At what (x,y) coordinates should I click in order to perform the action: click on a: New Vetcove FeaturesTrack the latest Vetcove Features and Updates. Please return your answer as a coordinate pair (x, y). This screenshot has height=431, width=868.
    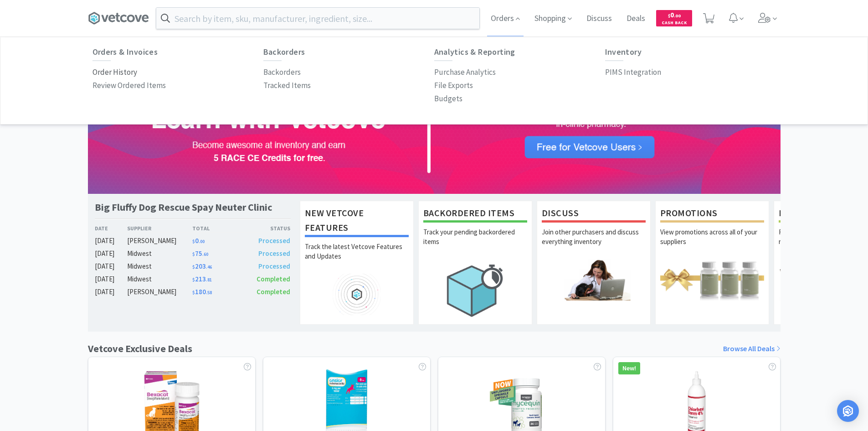
    Looking at the image, I should click on (357, 262).